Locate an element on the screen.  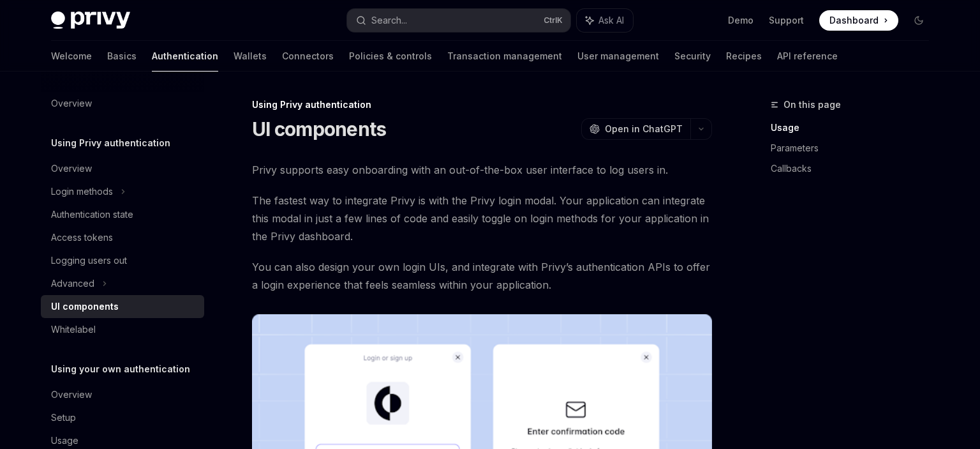
a: Security is located at coordinates (692, 56).